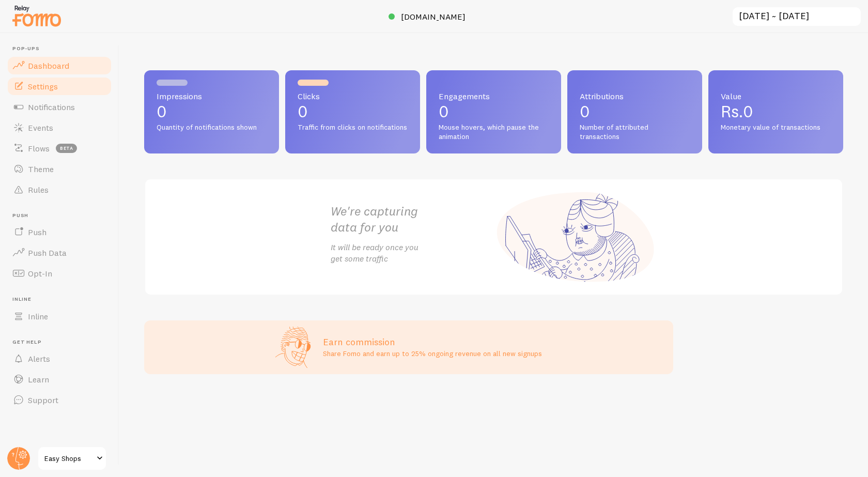 This screenshot has height=477, width=868. Describe the element at coordinates (737, 112) in the screenshot. I see `span: Rs.0` at that location.